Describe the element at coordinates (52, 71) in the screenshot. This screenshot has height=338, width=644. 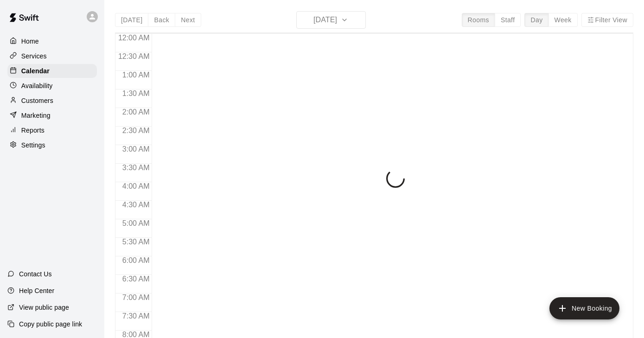
I see `div: Calendar` at that location.